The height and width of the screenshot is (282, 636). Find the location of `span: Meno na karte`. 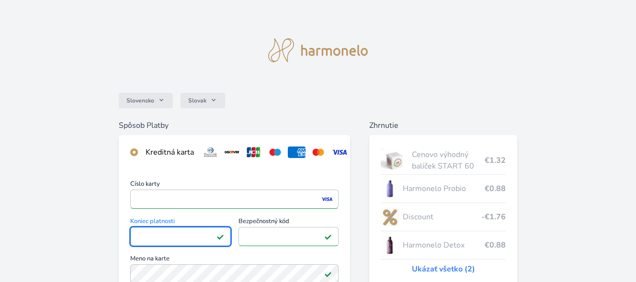

span: Meno na karte is located at coordinates (234, 260).